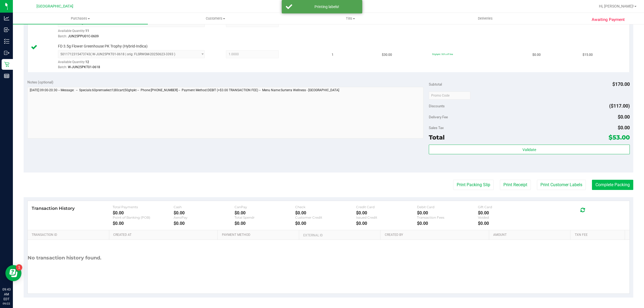  I want to click on p: 09/22, so click(6, 304).